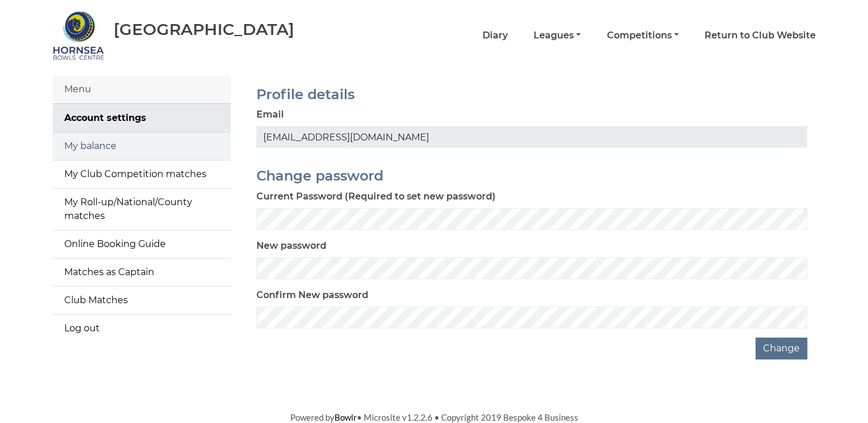  What do you see at coordinates (142, 272) in the screenshot?
I see `a: Matches as Captain` at bounding box center [142, 272].